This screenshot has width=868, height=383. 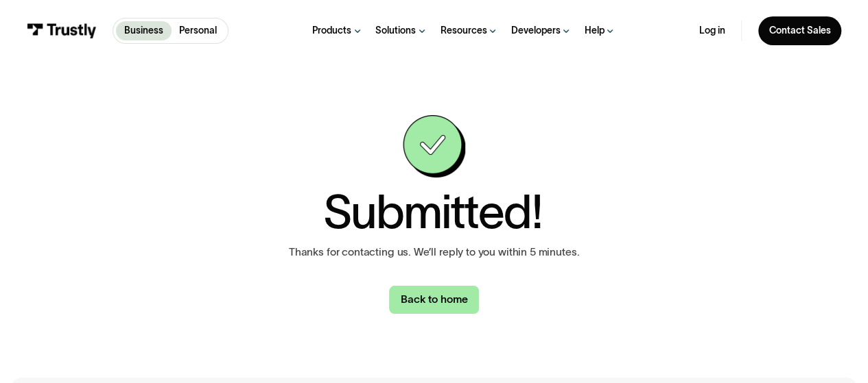 I want to click on a: Contact Sales, so click(x=800, y=30).